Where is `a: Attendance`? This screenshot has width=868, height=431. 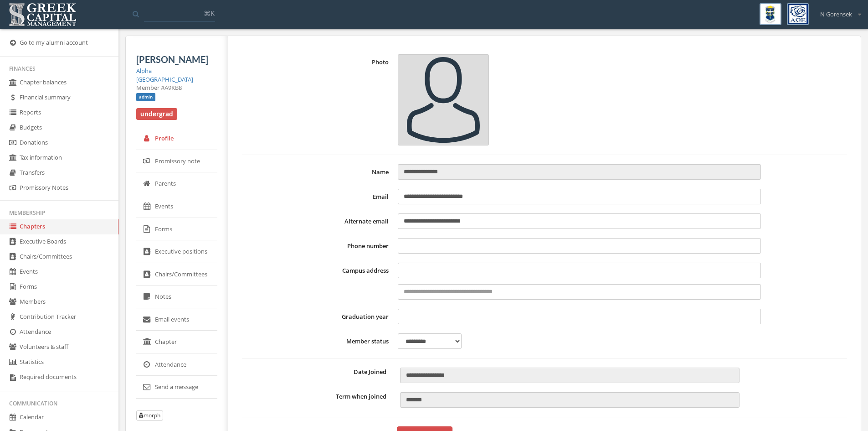 a: Attendance is located at coordinates (177, 365).